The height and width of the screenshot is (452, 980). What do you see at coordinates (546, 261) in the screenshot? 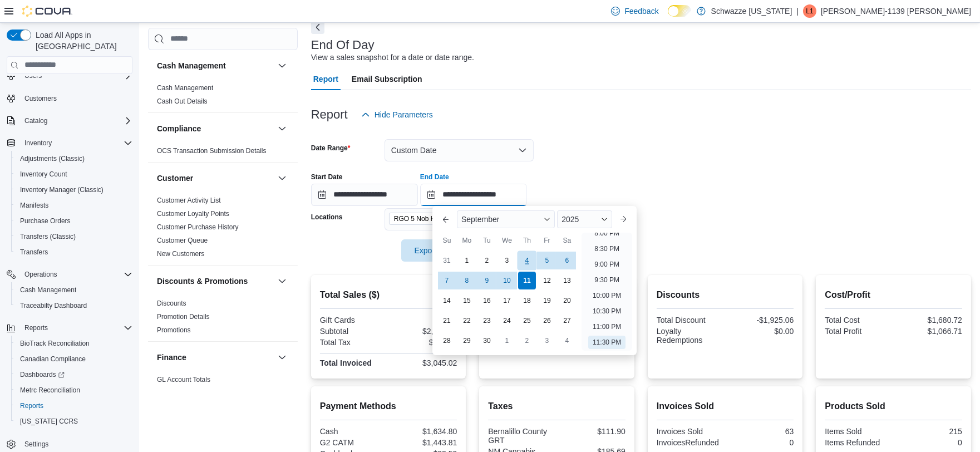
I see `div: day-5` at bounding box center [546, 261].